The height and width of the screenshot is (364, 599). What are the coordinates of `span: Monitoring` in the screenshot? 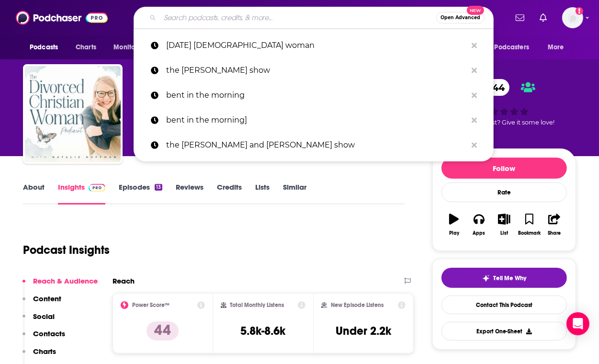 It's located at (130, 48).